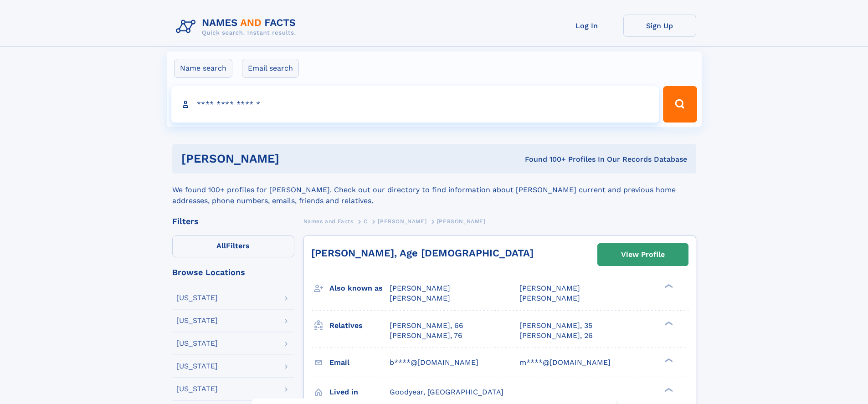 Image resolution: width=868 pixels, height=404 pixels. Describe the element at coordinates (203, 68) in the screenshot. I see `label: Name search` at that location.